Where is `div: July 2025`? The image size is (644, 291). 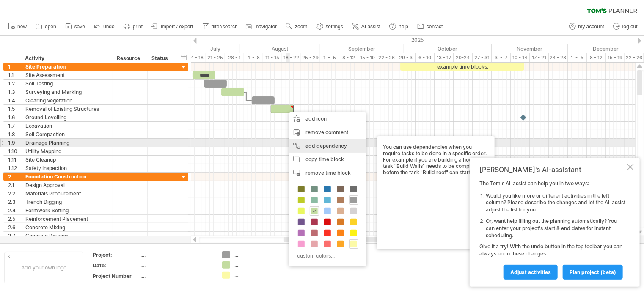 div: July 2025 is located at coordinates (196, 48).